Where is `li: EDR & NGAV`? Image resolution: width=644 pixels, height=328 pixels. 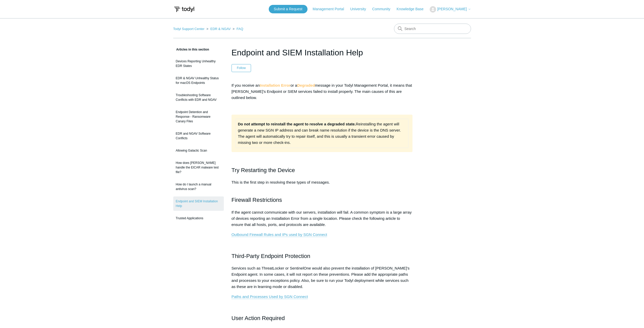 li: EDR & NGAV is located at coordinates (218, 29).